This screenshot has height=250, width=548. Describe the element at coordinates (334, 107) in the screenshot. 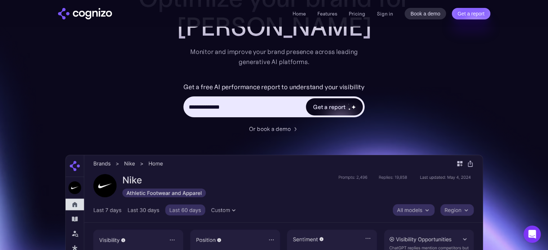

I see `a: Get a reportstarstarstar` at that location.